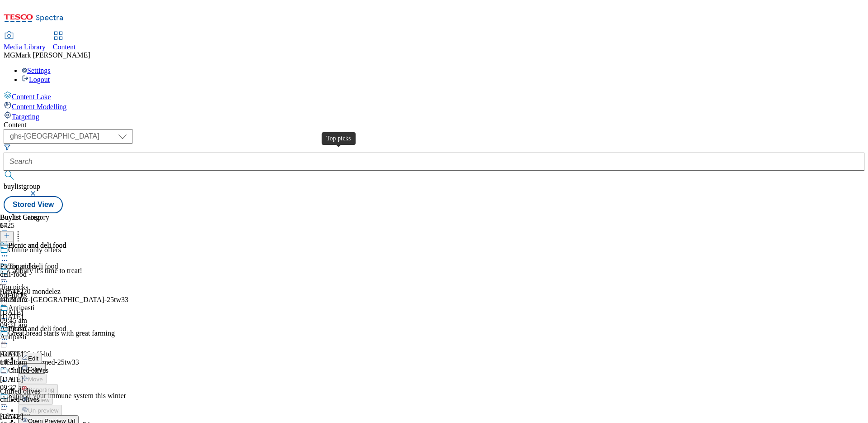  I want to click on span: MG, so click(10, 55).